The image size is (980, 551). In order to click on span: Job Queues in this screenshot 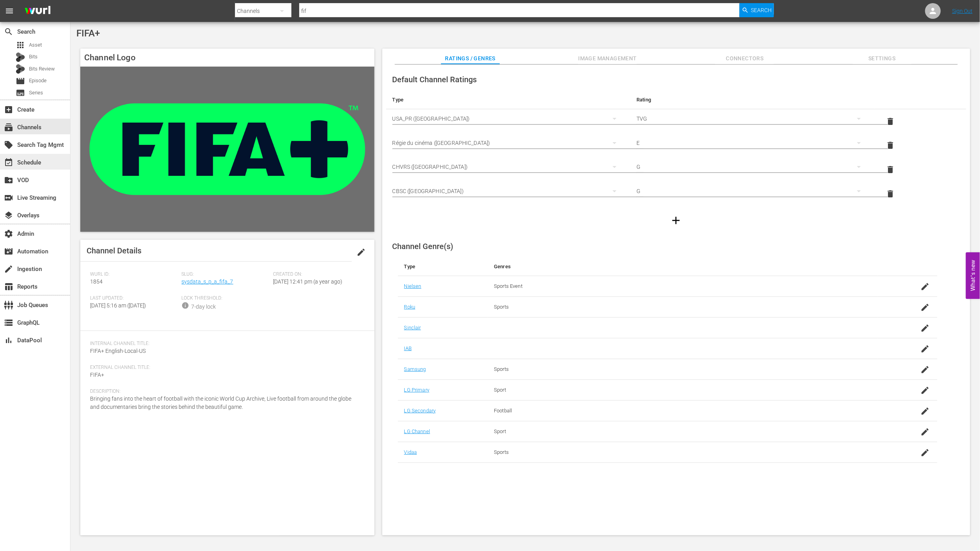, I will do `click(9, 305)`.